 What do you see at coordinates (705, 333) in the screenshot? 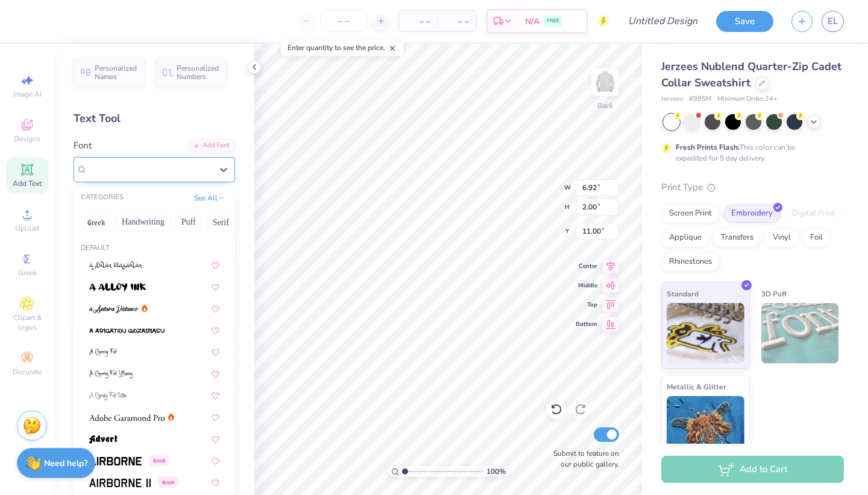
I see `img: Standard` at bounding box center [705, 333].